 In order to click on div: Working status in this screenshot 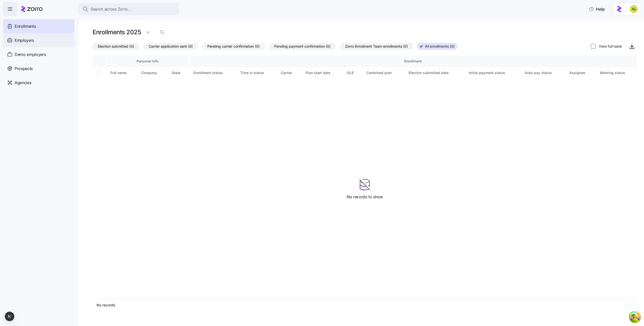, I will do `click(616, 73)`.